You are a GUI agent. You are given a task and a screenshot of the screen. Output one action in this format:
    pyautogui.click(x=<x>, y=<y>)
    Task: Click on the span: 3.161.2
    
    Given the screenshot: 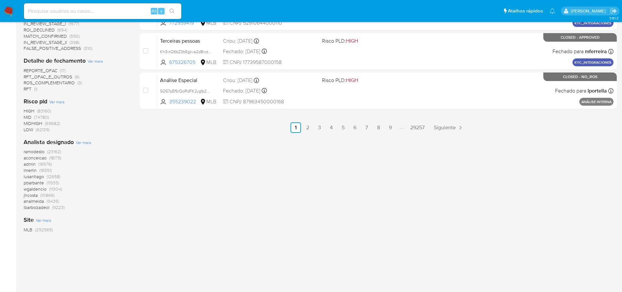 What is the action you would take?
    pyautogui.click(x=614, y=18)
    